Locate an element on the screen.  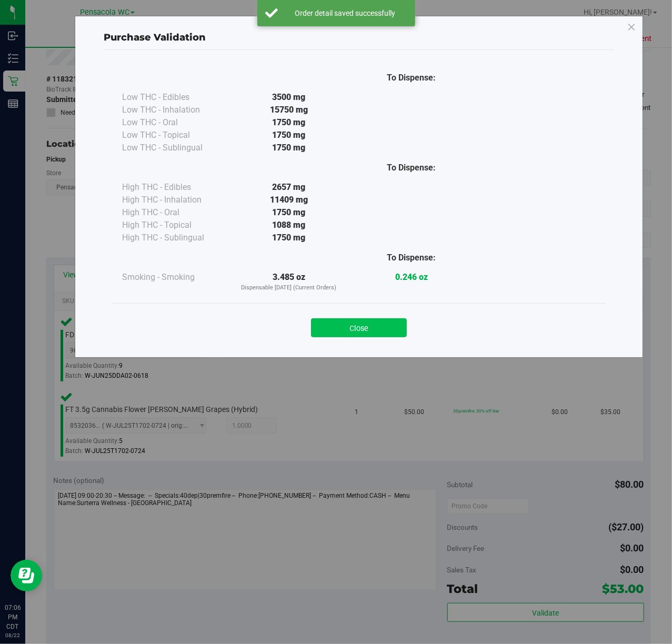
div: Low THC - Edibles is located at coordinates (175, 97).